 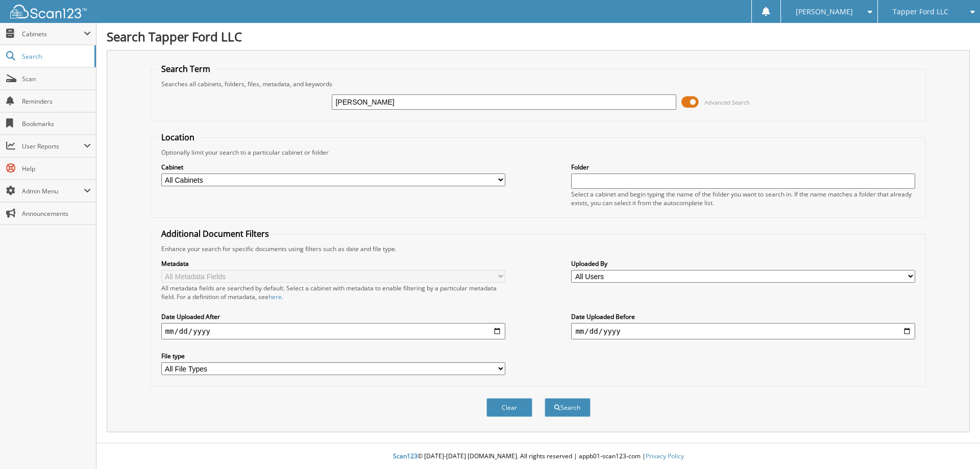 What do you see at coordinates (56, 101) in the screenshot?
I see `span: Reminders` at bounding box center [56, 101].